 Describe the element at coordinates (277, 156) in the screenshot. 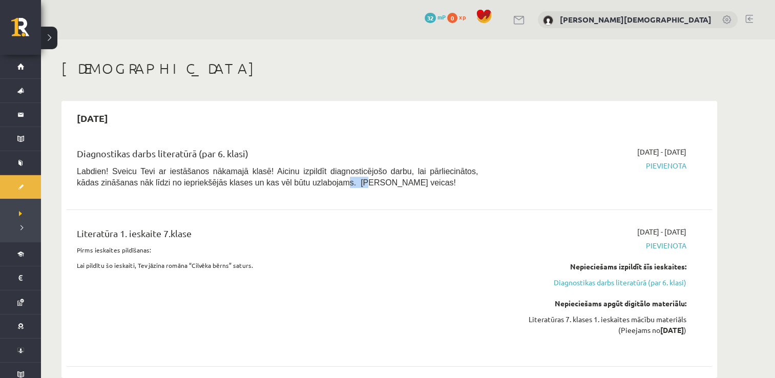

I see `div: Diagnostikas darbs literatūrā (par 6. klasi)` at that location.